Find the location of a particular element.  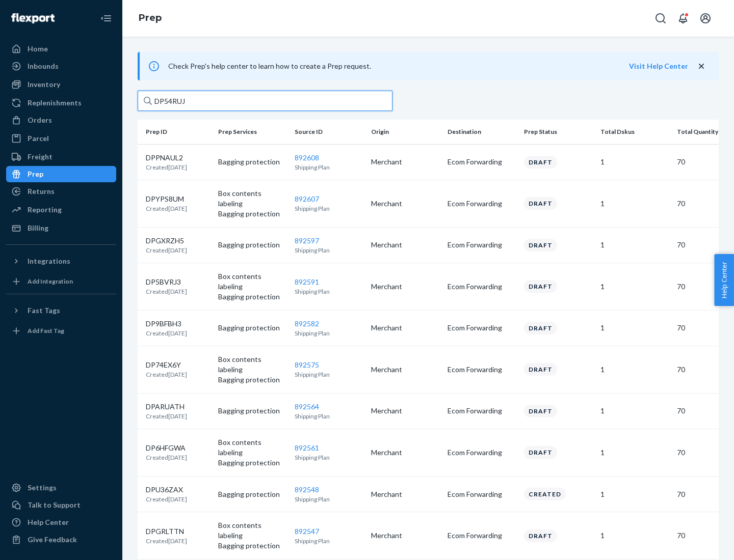

div: Fast Tags is located at coordinates (44, 311).